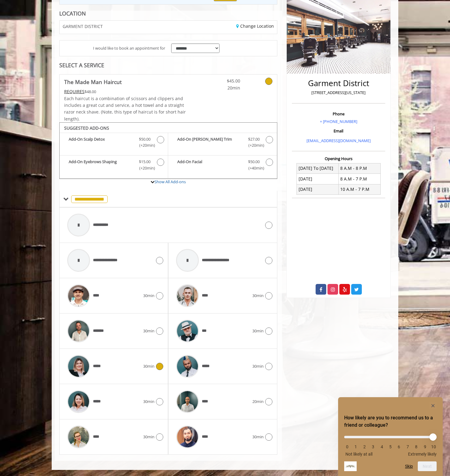  Describe the element at coordinates (145, 162) in the screenshot. I see `span: $15.00` at that location.